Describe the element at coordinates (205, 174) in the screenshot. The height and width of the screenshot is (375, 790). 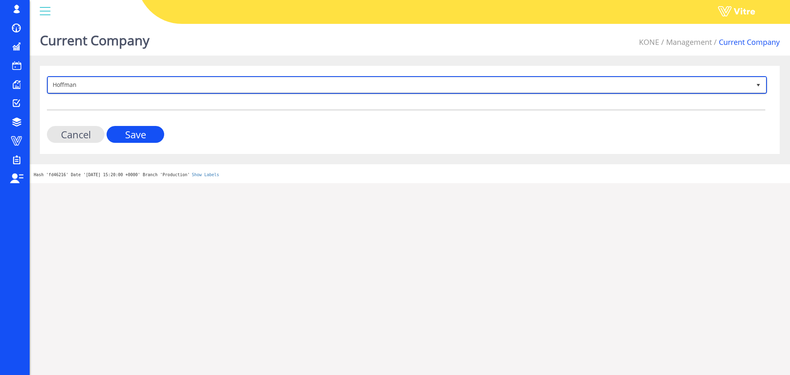
I see `a: Show Labels` at that location.